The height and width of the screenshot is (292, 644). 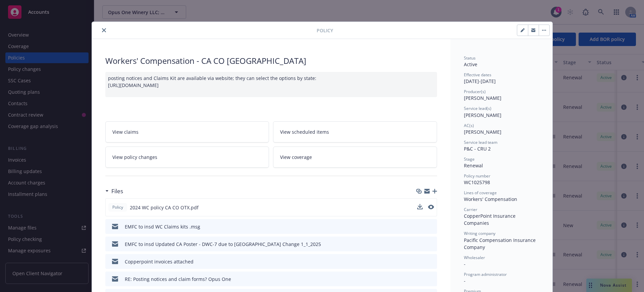 I want to click on span: Pacific Compensation Insurance Company, so click(x=500, y=244).